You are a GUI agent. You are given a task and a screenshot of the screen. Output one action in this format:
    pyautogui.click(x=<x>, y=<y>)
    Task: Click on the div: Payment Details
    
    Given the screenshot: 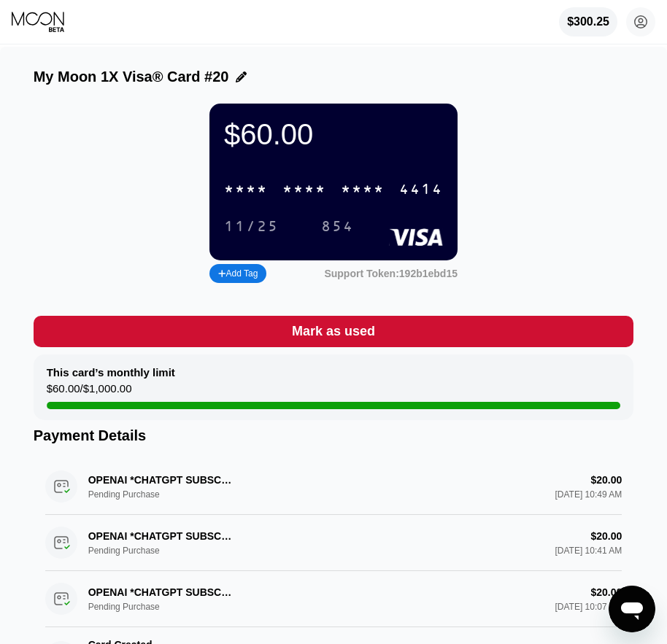 What is the action you would take?
    pyautogui.click(x=333, y=436)
    